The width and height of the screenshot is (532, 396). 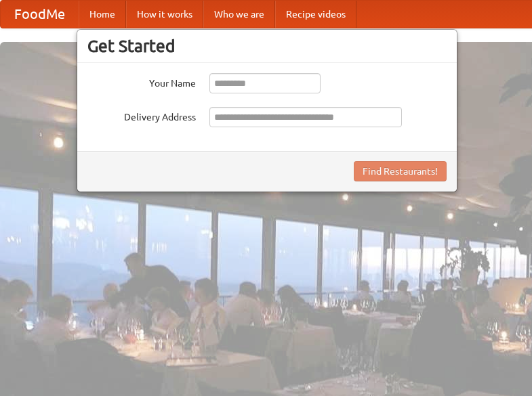 I want to click on label: Your Name, so click(x=142, y=81).